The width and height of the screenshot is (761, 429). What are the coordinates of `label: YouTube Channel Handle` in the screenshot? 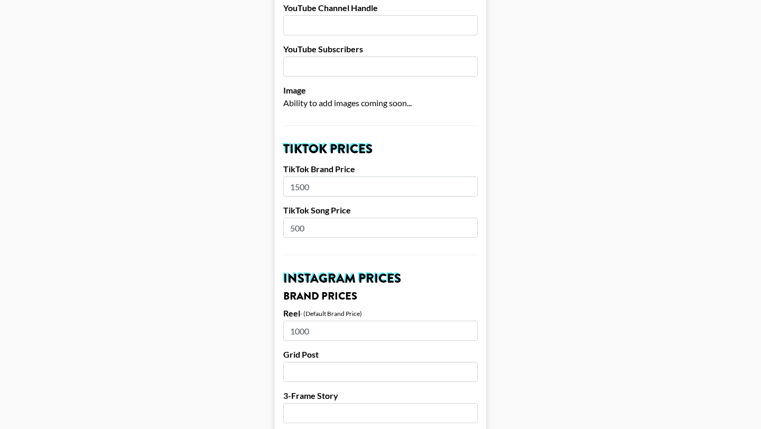 It's located at (380, 8).